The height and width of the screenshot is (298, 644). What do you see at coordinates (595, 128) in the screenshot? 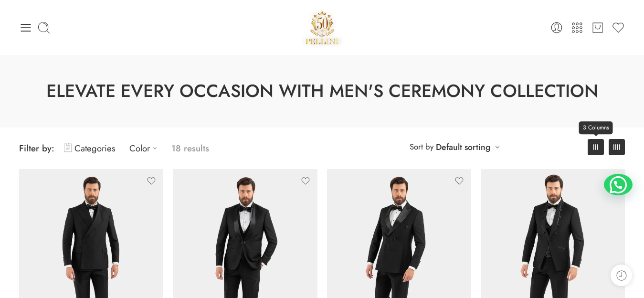
I see `span: 3 Columns` at bounding box center [595, 128].